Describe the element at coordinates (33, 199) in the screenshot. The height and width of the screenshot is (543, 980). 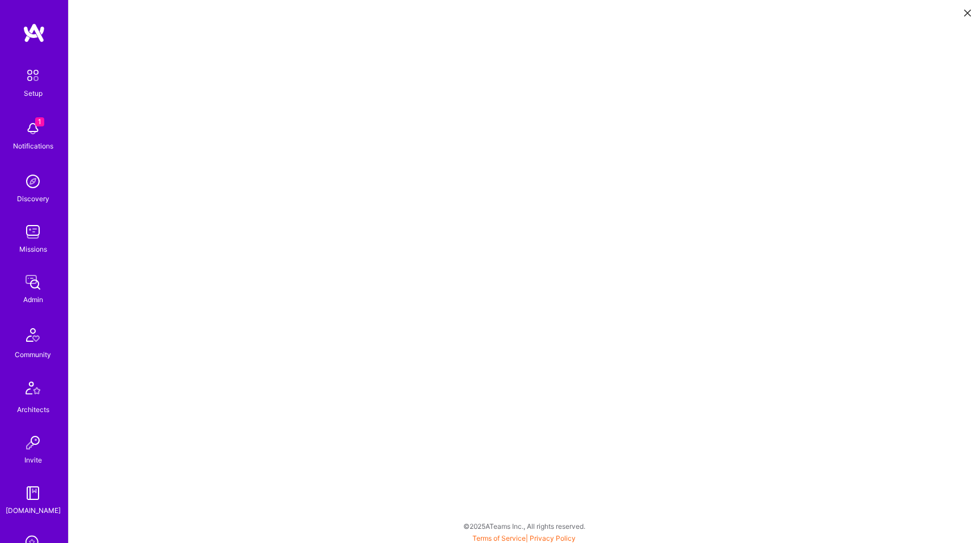
I see `div: Discovery` at that location.